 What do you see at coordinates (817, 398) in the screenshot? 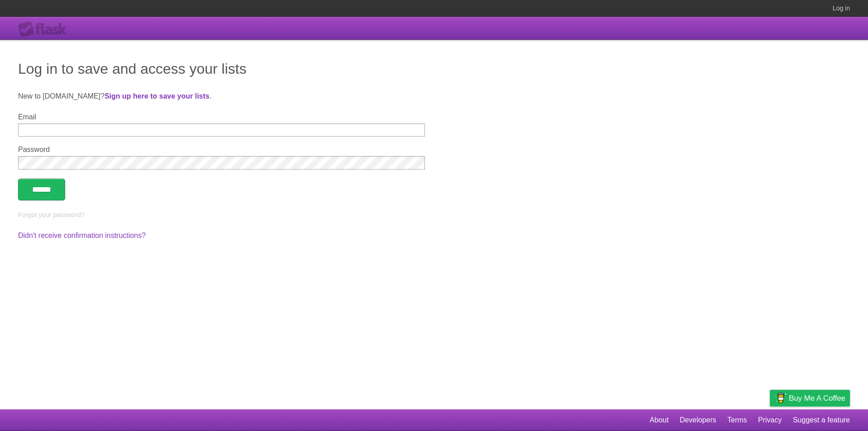
I see `span: Buy me a coffee` at bounding box center [817, 398].